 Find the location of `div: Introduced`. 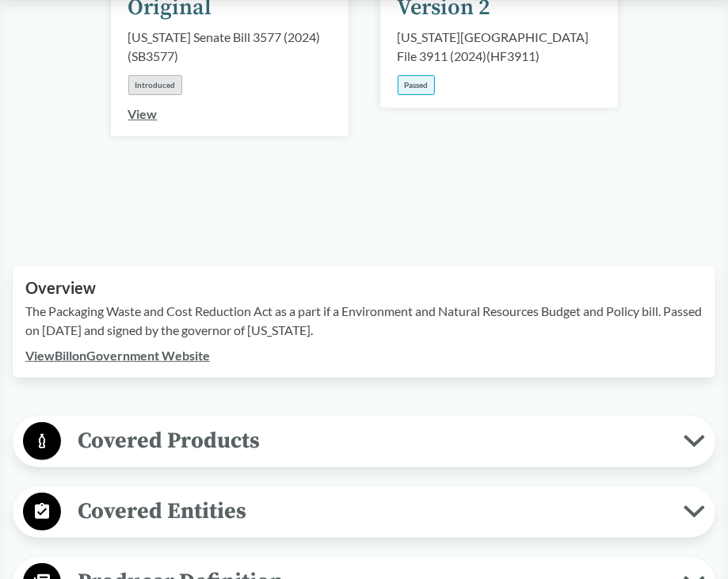

div: Introduced is located at coordinates (156, 85).